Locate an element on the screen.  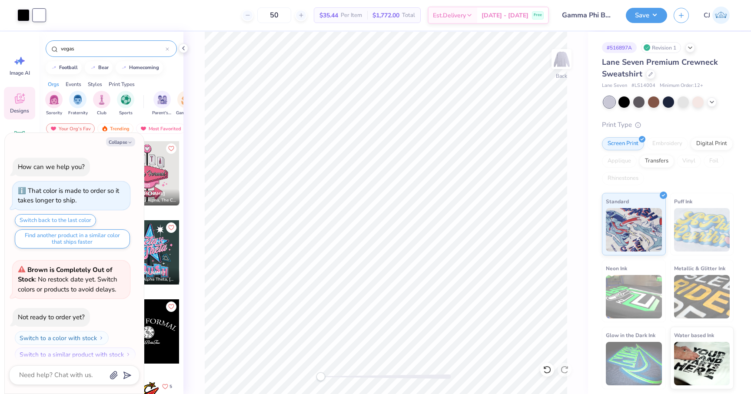
div: Print Type is located at coordinates (668, 125).